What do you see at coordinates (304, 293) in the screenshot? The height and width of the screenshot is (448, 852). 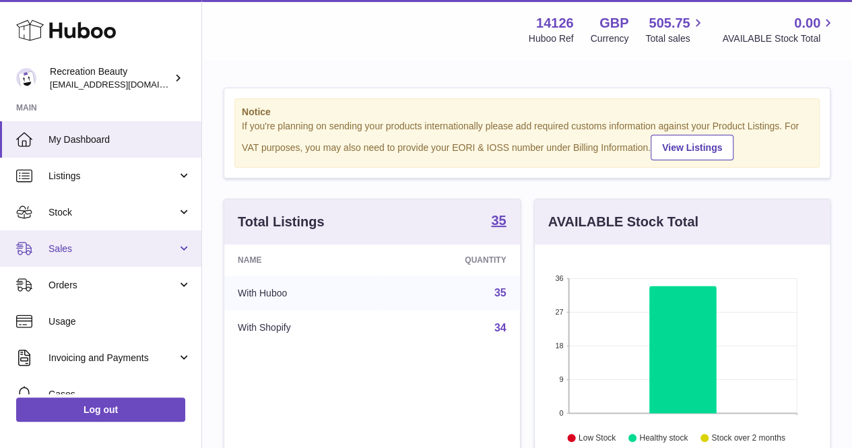 I see `td: With Huboo` at bounding box center [304, 293].